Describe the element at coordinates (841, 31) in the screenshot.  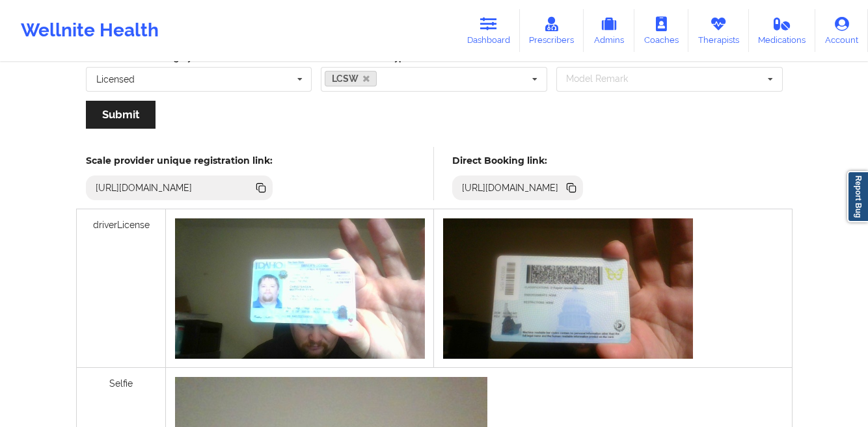
I see `a: Account` at that location.